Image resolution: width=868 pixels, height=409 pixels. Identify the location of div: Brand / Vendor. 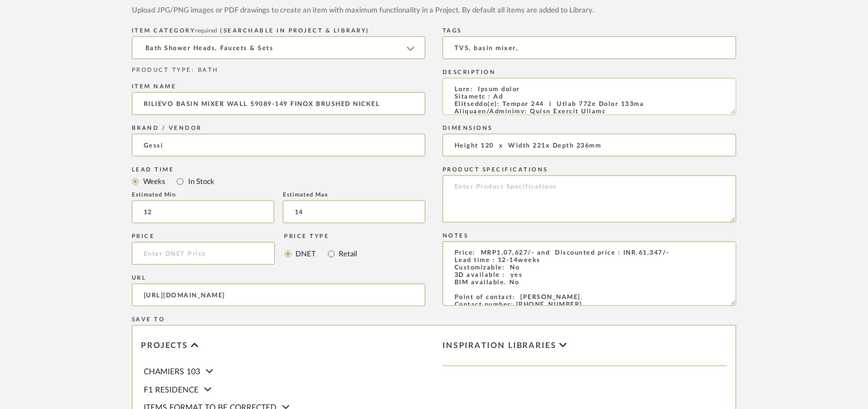
(278, 128).